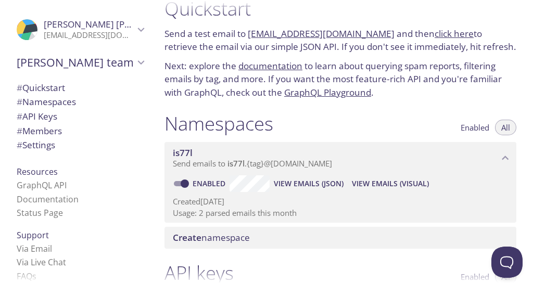 The width and height of the screenshot is (533, 283). What do you see at coordinates (340, 158) in the screenshot?
I see `div: is77l namespace` at bounding box center [340, 158].